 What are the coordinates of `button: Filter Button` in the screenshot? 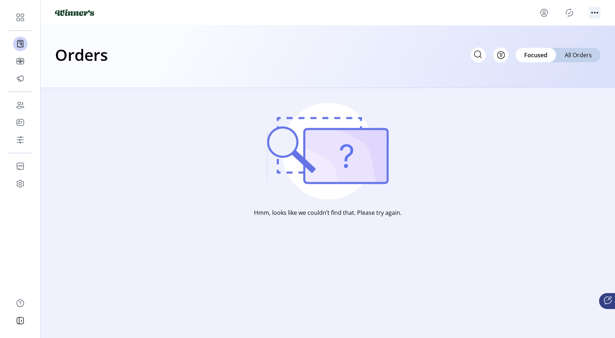 It's located at (501, 55).